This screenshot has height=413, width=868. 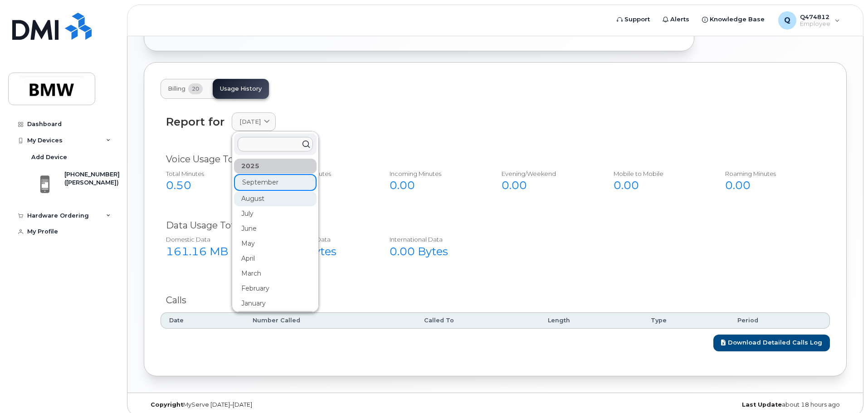 I want to click on div: 2025, so click(x=275, y=166).